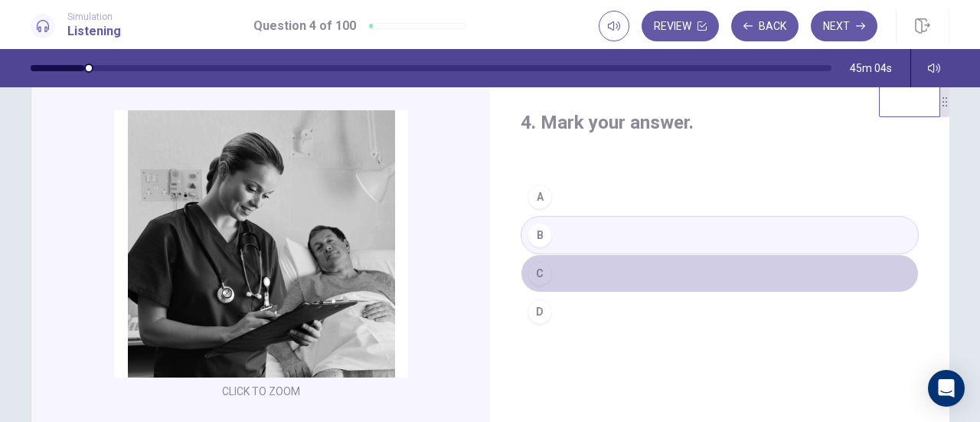 The height and width of the screenshot is (422, 980). What do you see at coordinates (720, 235) in the screenshot?
I see `button: B` at bounding box center [720, 235].